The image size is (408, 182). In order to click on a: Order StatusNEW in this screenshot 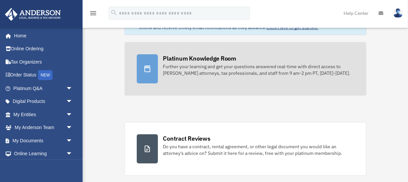, I will do `click(44, 75)`.